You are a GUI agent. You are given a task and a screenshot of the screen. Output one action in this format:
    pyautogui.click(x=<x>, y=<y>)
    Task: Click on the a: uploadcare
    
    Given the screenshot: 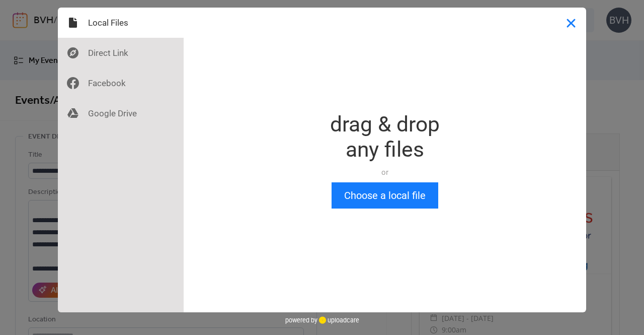 What is the action you would take?
    pyautogui.click(x=338, y=320)
    